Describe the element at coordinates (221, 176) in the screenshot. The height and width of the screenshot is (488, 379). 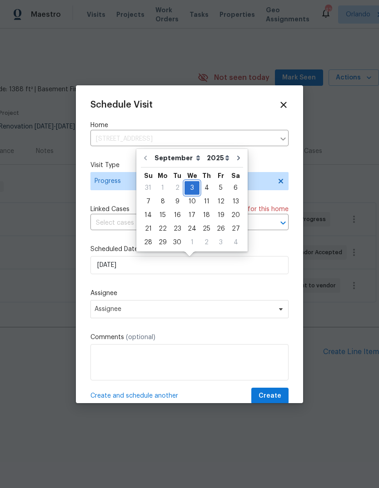
I see `abbr: Friday` at that location.